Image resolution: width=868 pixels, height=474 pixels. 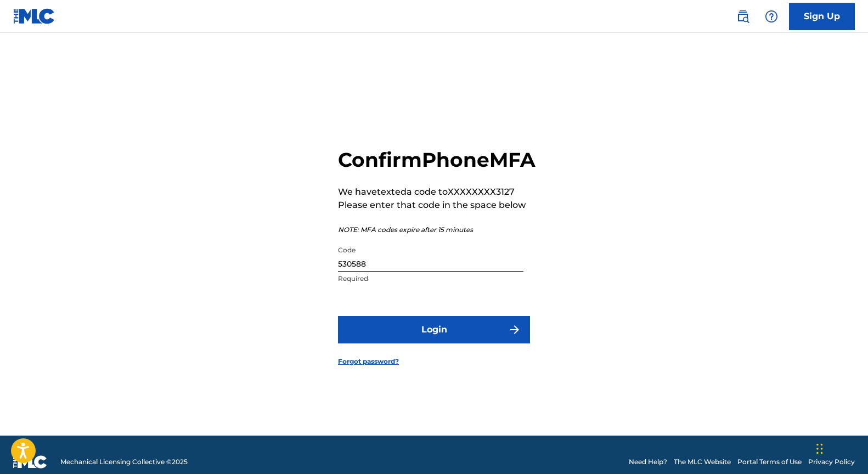 I want to click on h2: Confirm Phone MFA, so click(x=437, y=159).